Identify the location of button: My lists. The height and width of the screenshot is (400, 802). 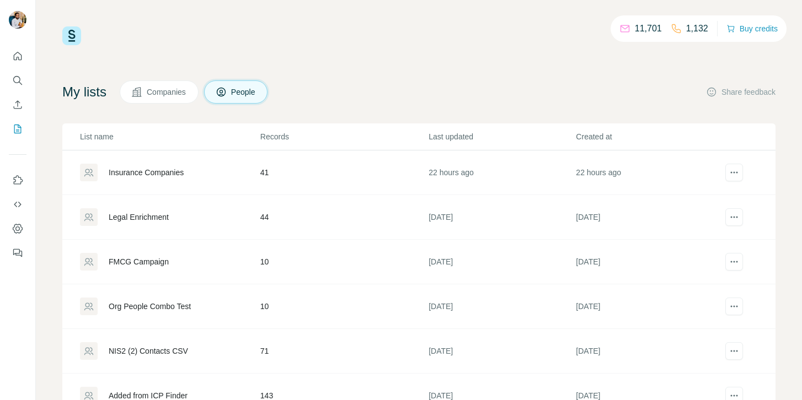
(18, 129).